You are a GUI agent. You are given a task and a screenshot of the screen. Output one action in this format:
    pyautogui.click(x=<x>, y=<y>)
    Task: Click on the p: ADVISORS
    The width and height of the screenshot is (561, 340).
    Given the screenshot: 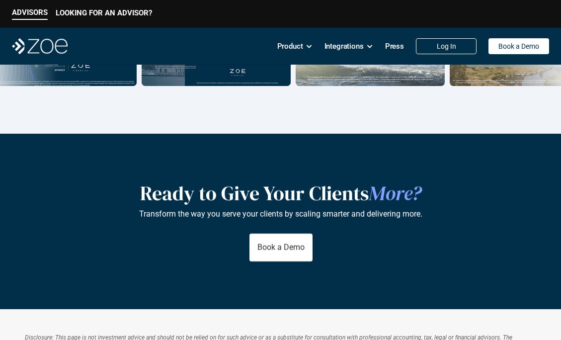 What is the action you would take?
    pyautogui.click(x=30, y=12)
    